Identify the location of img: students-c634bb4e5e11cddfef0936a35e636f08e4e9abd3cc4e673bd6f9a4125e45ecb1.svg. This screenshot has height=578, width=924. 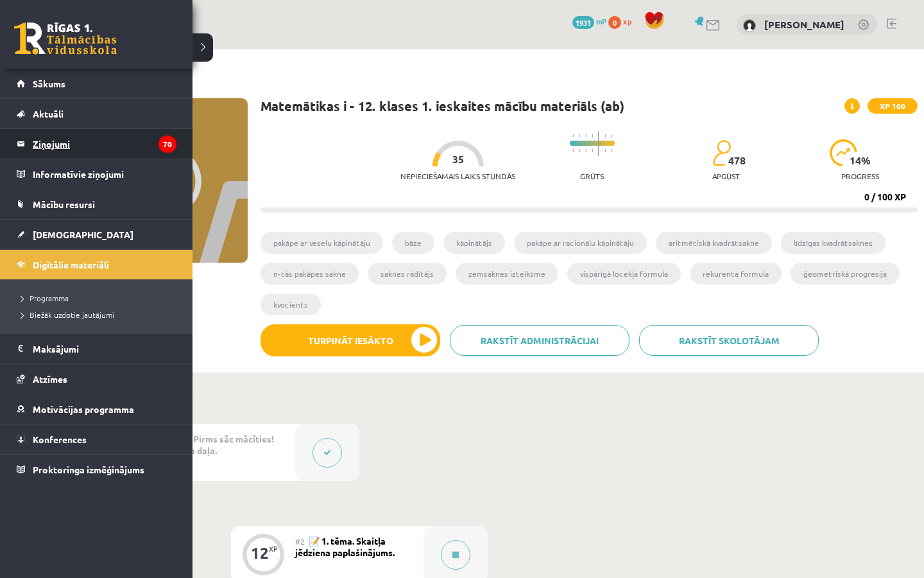
(721, 153).